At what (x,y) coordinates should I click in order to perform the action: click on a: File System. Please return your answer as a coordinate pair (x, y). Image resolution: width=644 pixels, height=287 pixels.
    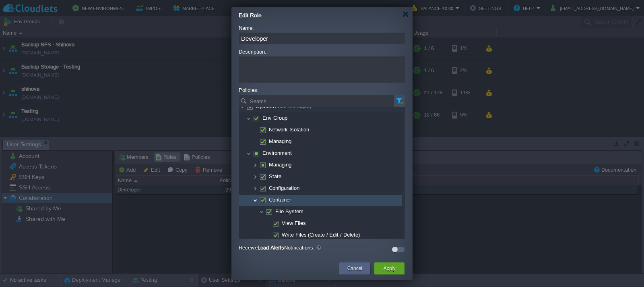
    Looking at the image, I should click on (289, 211).